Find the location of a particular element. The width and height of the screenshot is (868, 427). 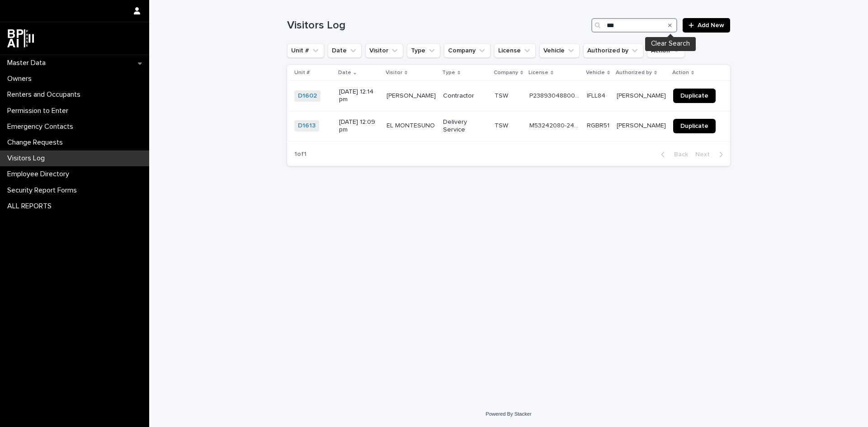

button: Date is located at coordinates (344, 51).